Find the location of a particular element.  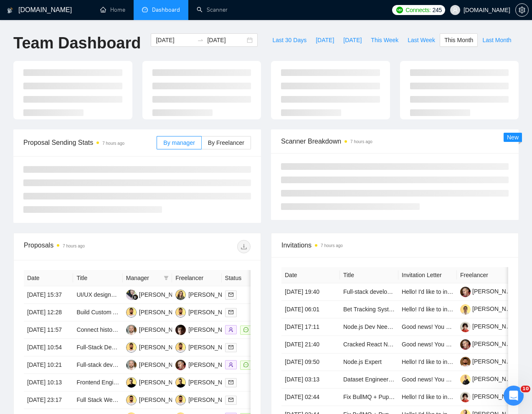

td: Cracked React Native Engineer is located at coordinates (369, 345).